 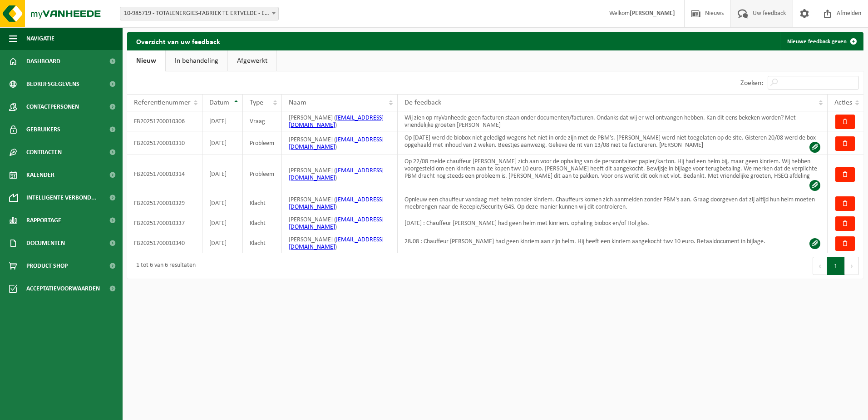 I want to click on td: Wij zien op myVanheede geen facturen staan onder documenten/facturen. Ondanks dat wij er wel ontv..., so click(x=612, y=121).